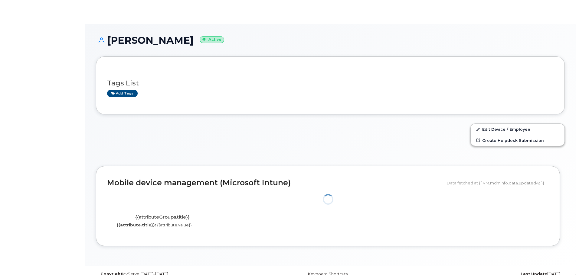 This screenshot has height=275, width=579. What do you see at coordinates (136, 225) in the screenshot?
I see `label: {{attribute.title}}:` at bounding box center [136, 225].